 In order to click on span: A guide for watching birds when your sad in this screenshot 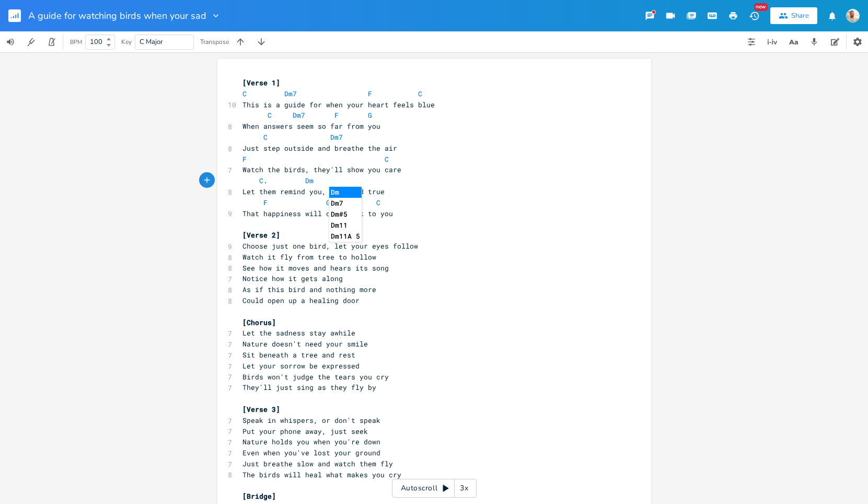, I will do `click(117, 16)`.